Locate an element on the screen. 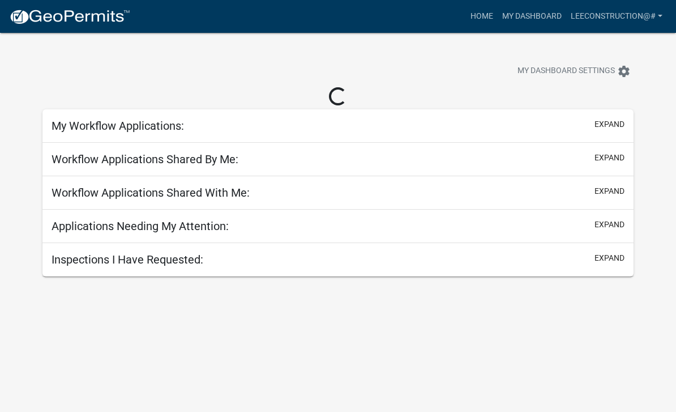 This screenshot has width=676, height=412. i: settings is located at coordinates (624, 71).